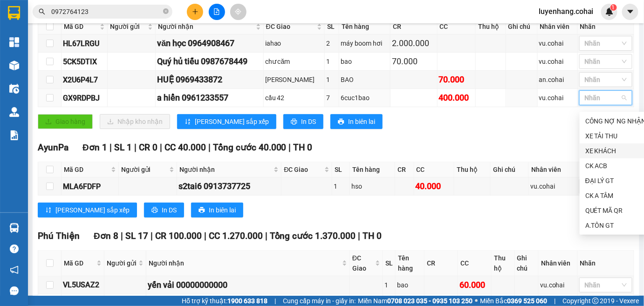 This screenshot has width=644, height=306. I want to click on span: message, so click(14, 291).